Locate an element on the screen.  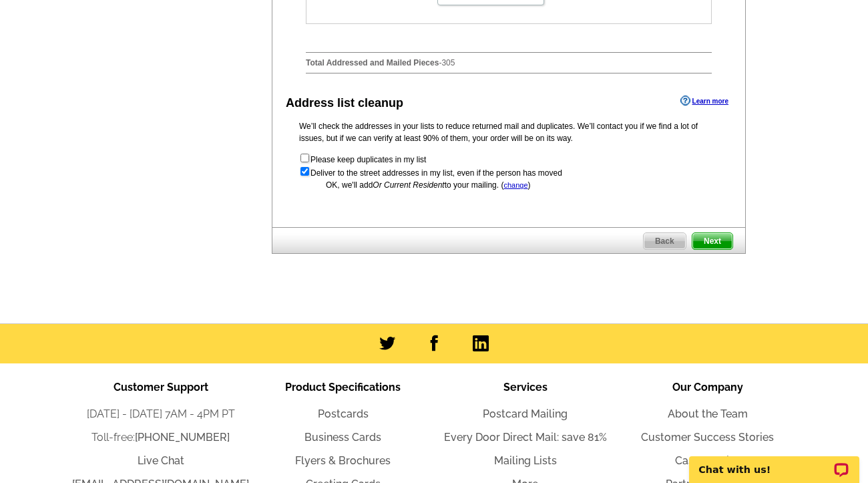
a: Live Chat is located at coordinates (161, 460).